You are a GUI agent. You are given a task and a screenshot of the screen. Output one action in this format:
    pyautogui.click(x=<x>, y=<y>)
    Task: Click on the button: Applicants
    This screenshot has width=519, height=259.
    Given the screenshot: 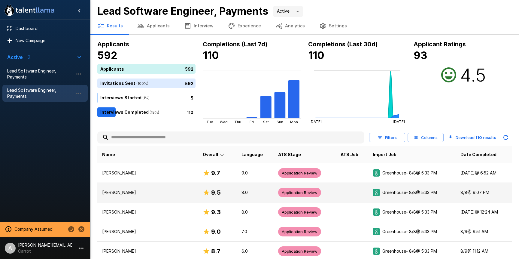 What is the action you would take?
    pyautogui.click(x=154, y=26)
    